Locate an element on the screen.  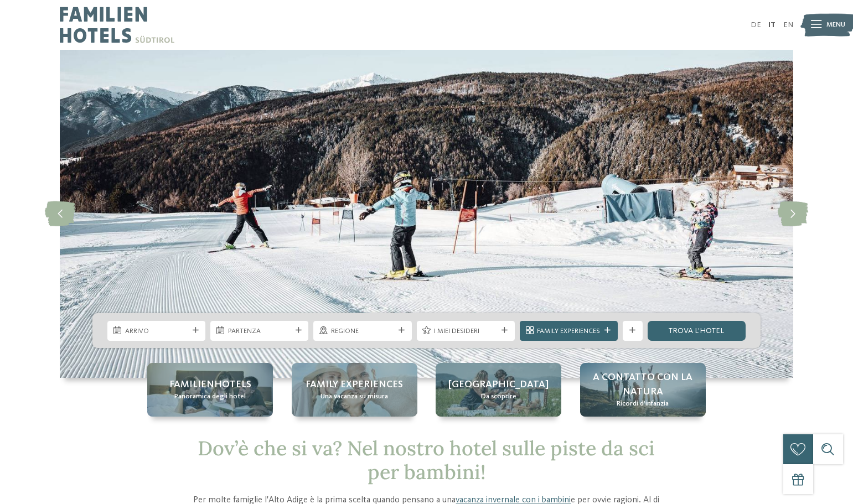
span: Family experiences is located at coordinates (354, 384).